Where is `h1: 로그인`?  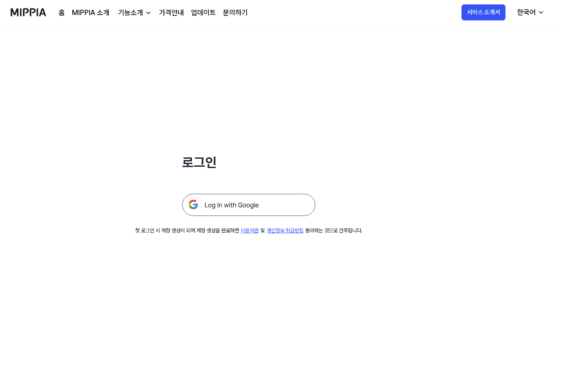 h1: 로그인 is located at coordinates (248, 162).